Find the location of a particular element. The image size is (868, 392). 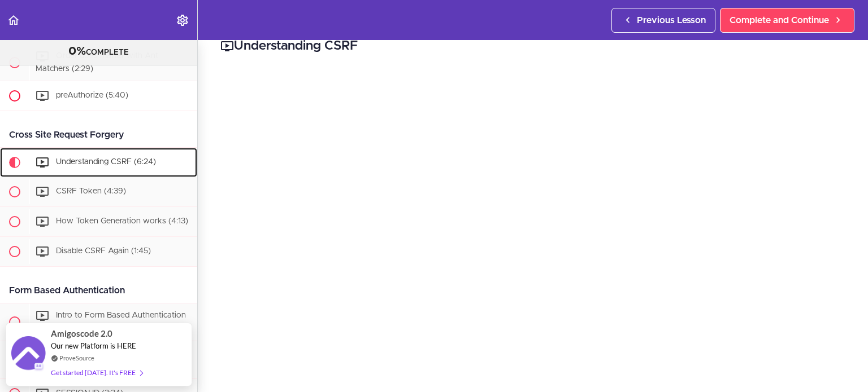

svg: Settings Menu is located at coordinates (183, 20).